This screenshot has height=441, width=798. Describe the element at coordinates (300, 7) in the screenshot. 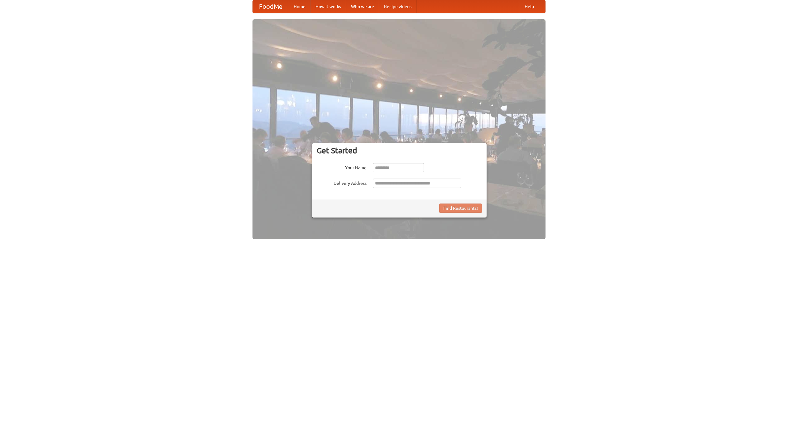

I see `a: Home` at that location.